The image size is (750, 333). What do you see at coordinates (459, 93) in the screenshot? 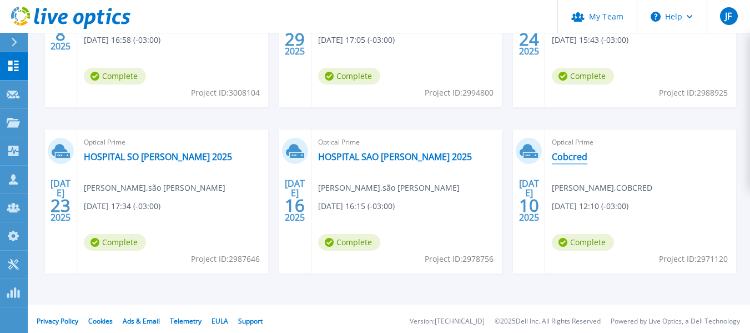
I see `span: Project ID: 2994800` at bounding box center [459, 93].